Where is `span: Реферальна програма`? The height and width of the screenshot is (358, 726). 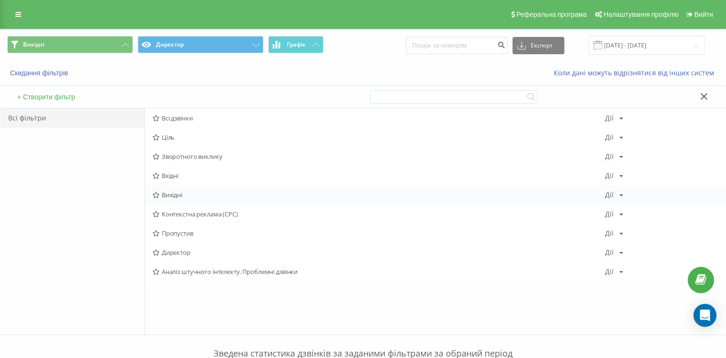
span: Реферальна програма is located at coordinates (551, 14).